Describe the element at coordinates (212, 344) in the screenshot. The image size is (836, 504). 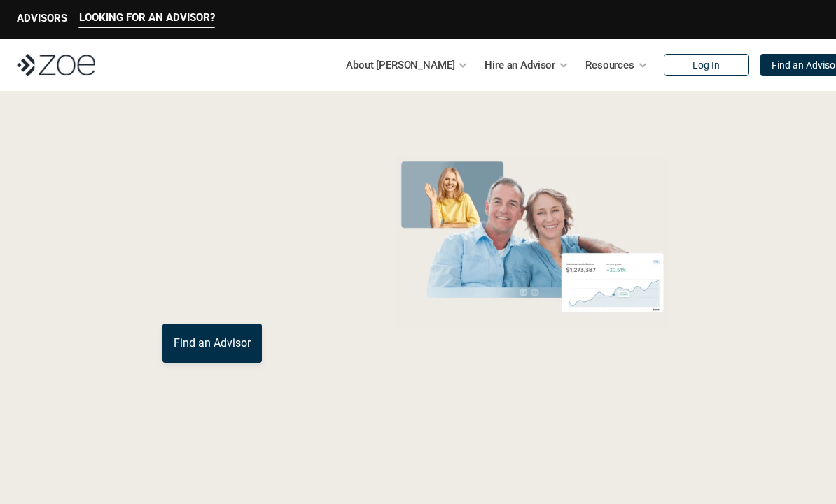
I see `a: Find an Advisor` at that location.